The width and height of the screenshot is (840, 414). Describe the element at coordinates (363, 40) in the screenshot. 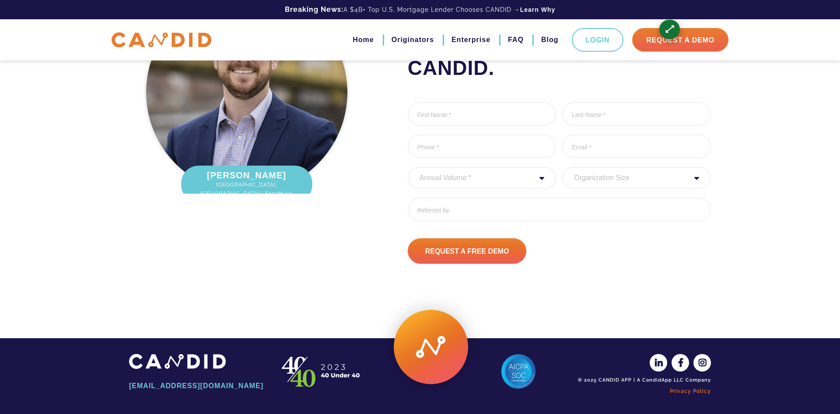

I see `a: Home` at that location.